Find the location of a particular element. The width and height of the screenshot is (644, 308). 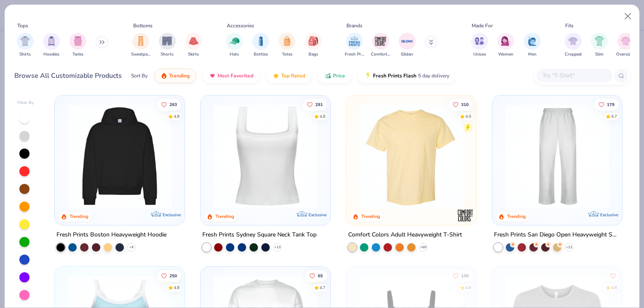

img: e55d29c3-c55d-459c-bfd9-9b1c499ab3c6 is located at coordinates (524, 156).